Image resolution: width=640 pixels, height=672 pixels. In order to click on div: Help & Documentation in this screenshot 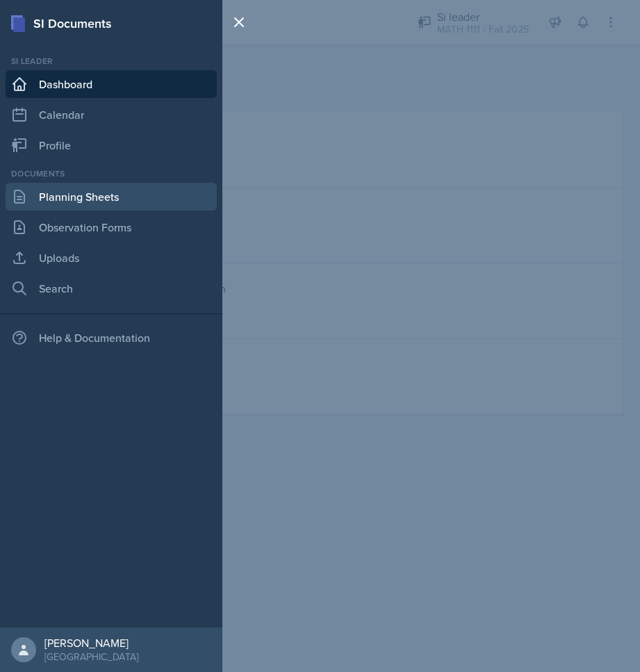, I will do `click(111, 338)`.